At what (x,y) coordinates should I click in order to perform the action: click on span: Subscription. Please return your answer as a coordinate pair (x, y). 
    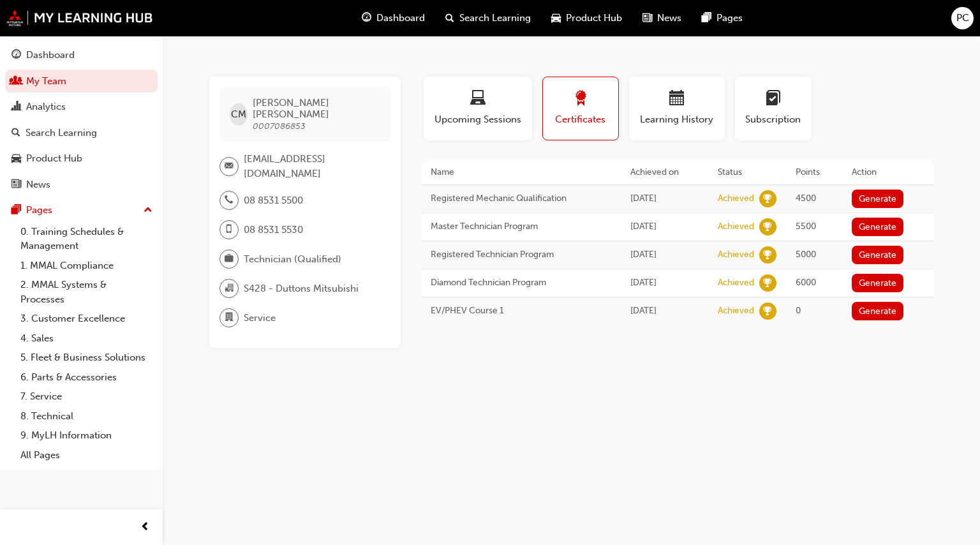
    Looking at the image, I should click on (773, 119).